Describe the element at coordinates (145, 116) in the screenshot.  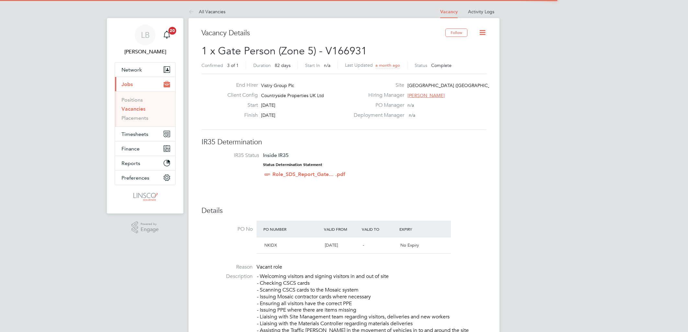
I see `nav: Main navigation` at that location.